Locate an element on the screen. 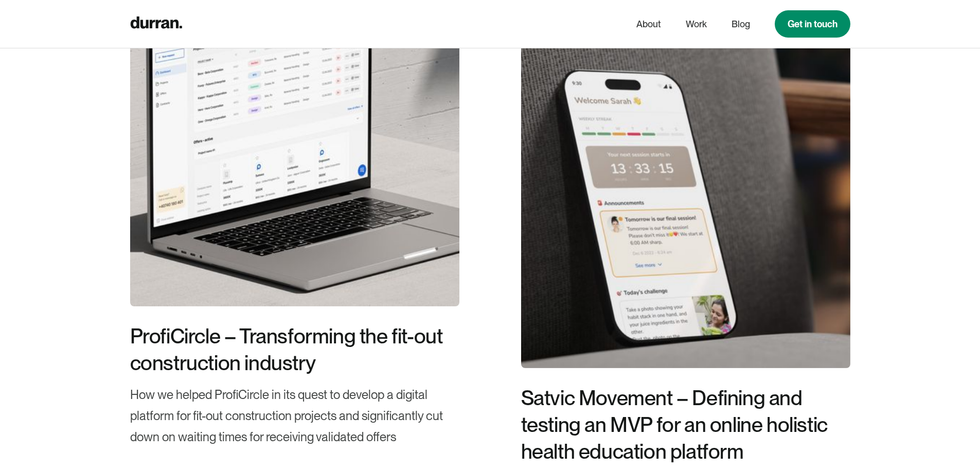 The image size is (980, 469). a: About is located at coordinates (649, 24).